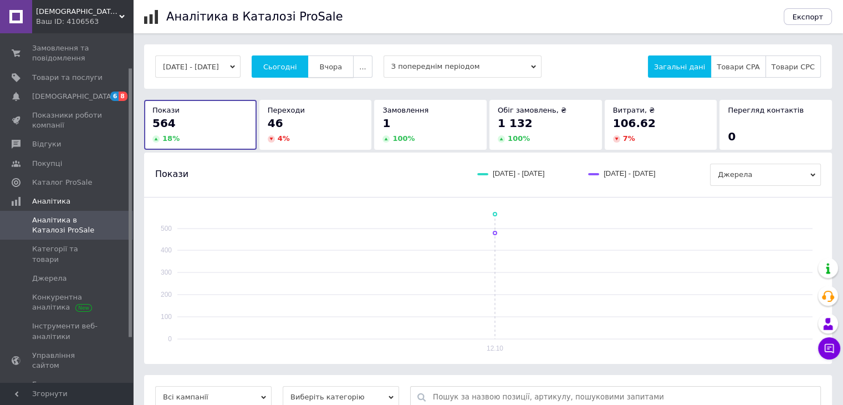 The height and width of the screenshot is (405, 843). What do you see at coordinates (276, 123) in the screenshot?
I see `span: 46` at bounding box center [276, 123].